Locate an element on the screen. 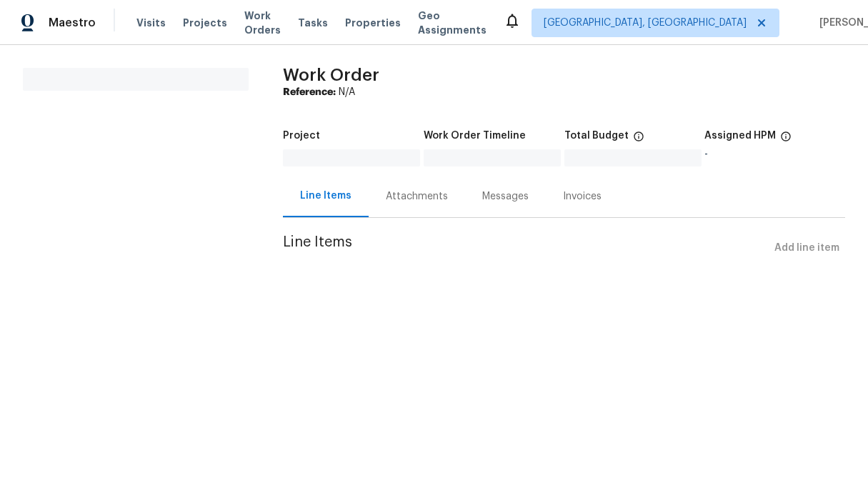 The width and height of the screenshot is (868, 478). h5: Assigned HPM is located at coordinates (740, 136).